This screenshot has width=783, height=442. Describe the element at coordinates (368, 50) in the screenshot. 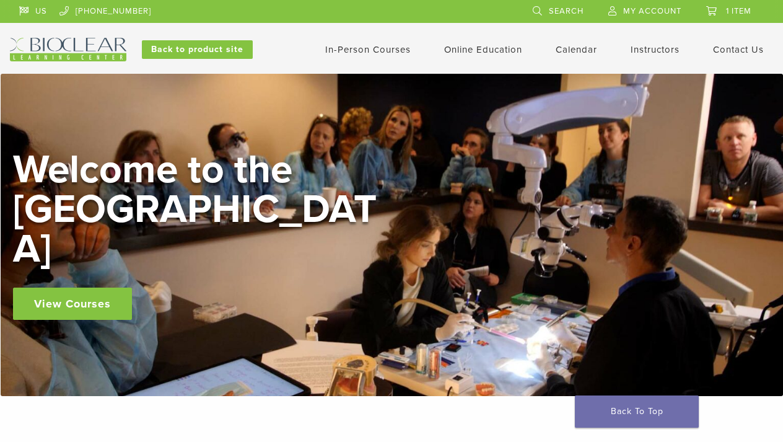

I see `a: In-Person Courses` at that location.